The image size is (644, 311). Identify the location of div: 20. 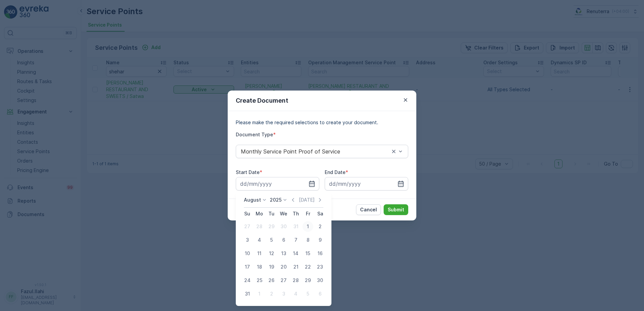
(284, 267).